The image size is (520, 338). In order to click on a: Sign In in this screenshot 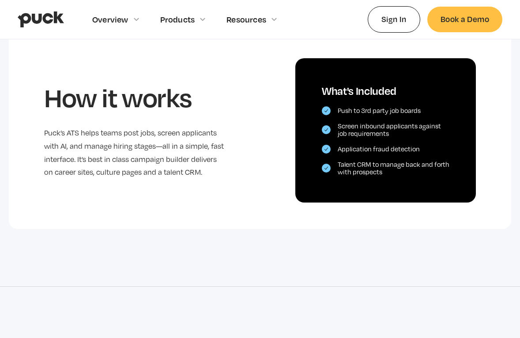, I will do `click(394, 19)`.